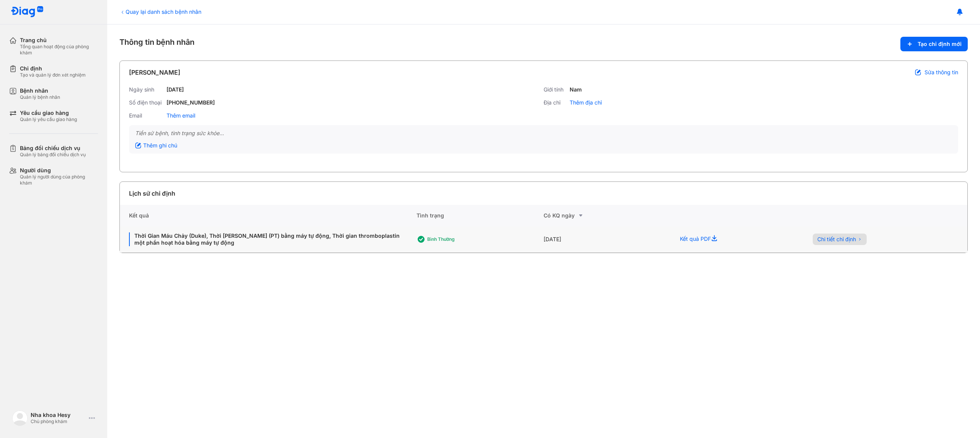 This screenshot has width=980, height=438. What do you see at coordinates (836, 240) in the screenshot?
I see `span: Chi tiết chỉ định` at bounding box center [836, 240].